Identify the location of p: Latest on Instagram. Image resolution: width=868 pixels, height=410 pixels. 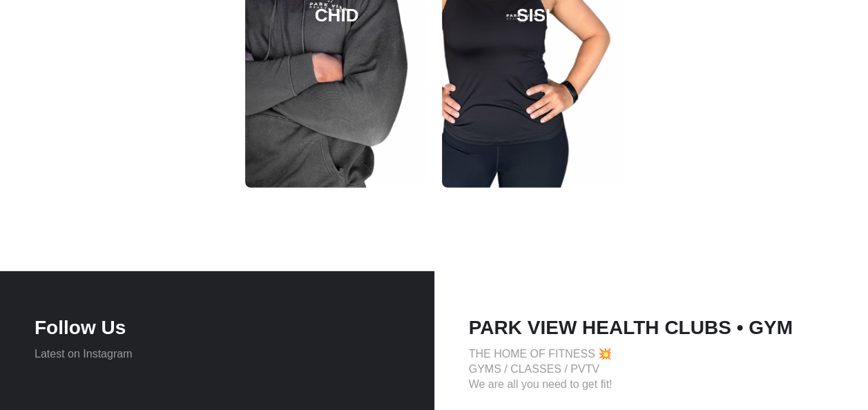
(216, 354).